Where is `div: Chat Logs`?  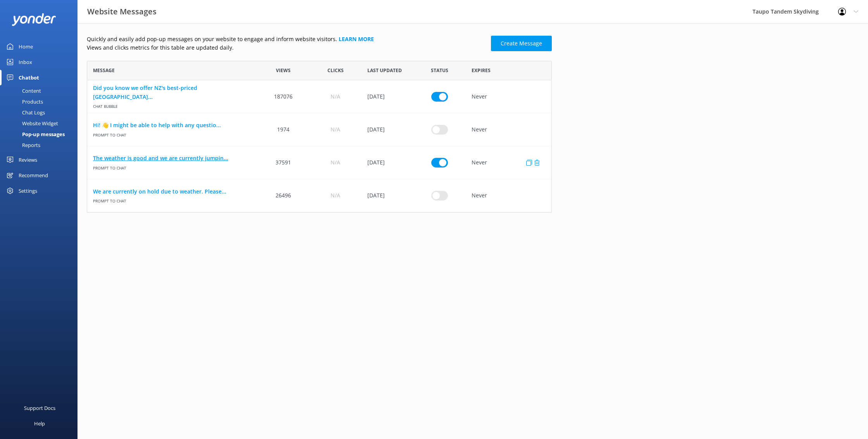 div: Chat Logs is located at coordinates (25, 112).